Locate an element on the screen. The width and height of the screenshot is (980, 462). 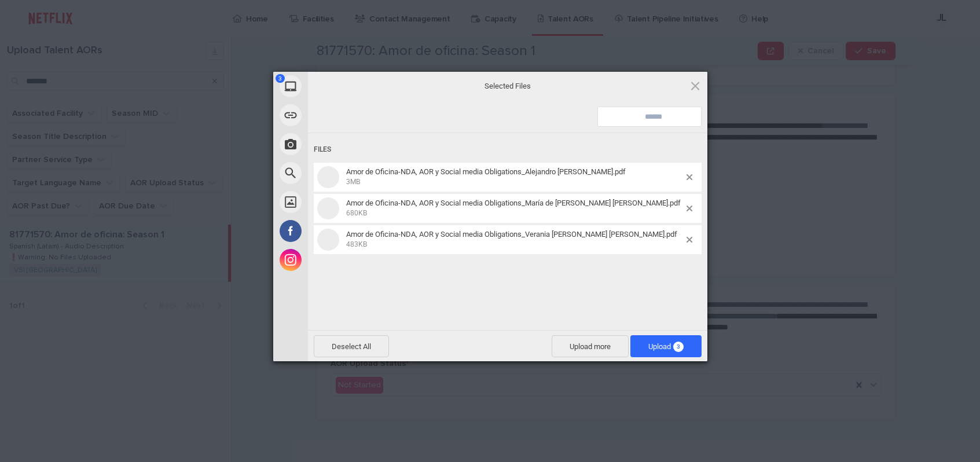
span: 680KB is located at coordinates (357, 213).